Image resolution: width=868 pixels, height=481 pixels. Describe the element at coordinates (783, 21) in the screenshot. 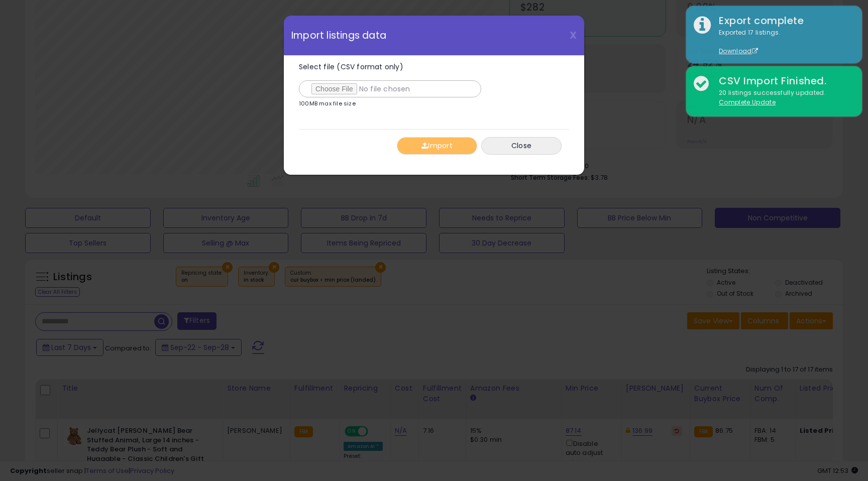

I see `div: Export complete` at that location.